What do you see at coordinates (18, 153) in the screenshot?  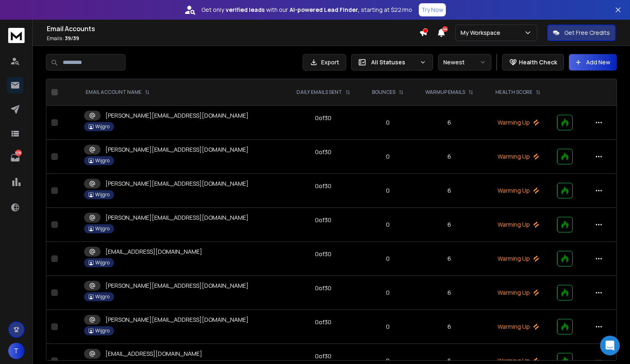 I see `p: 1036` at bounding box center [18, 153].